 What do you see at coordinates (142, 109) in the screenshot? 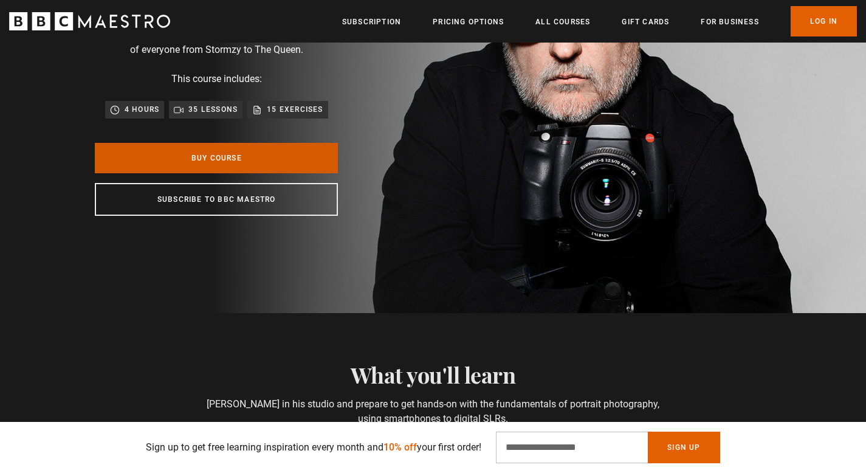
I see `p: 4 hours` at bounding box center [142, 109].